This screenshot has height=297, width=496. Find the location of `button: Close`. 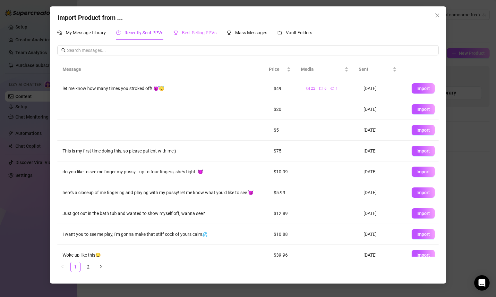

button: Close is located at coordinates (437, 15).